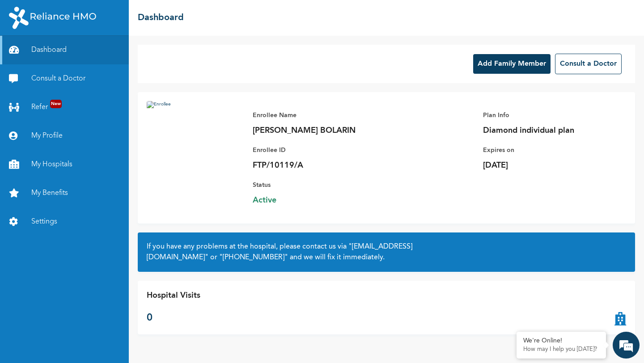  Describe the element at coordinates (98, 56) in the screenshot. I see `div: Chat with us now` at that location.